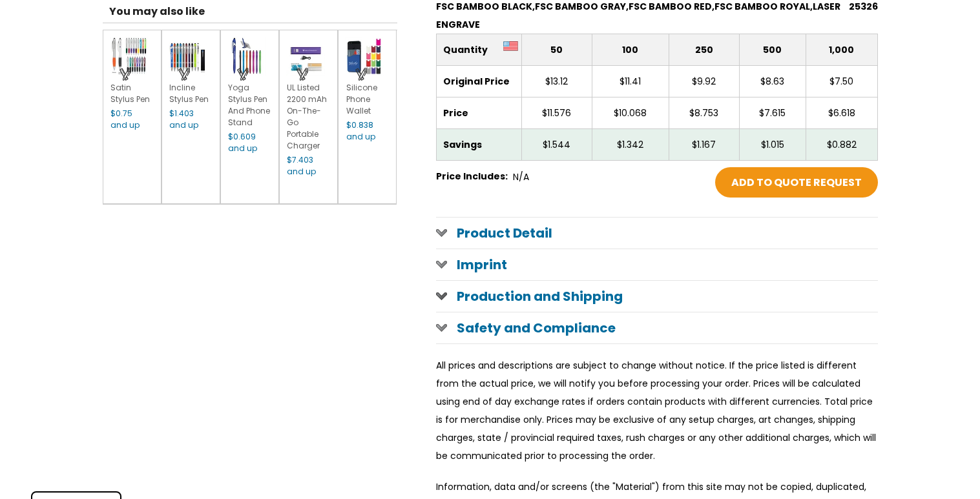 The height and width of the screenshot is (499, 980). I want to click on span: $0.609, so click(242, 136).